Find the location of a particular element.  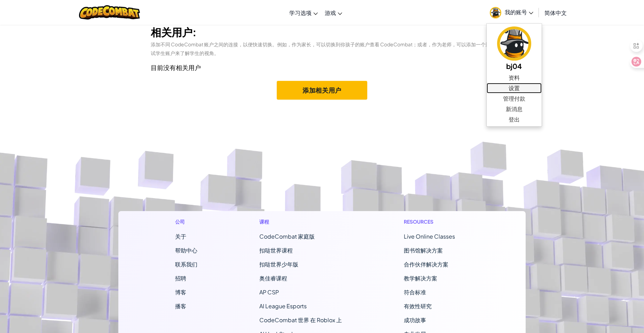

a: 关于 is located at coordinates (181, 236).